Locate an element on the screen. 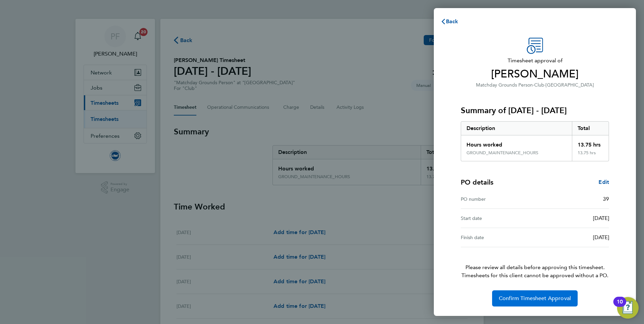 The width and height of the screenshot is (644, 324). span: Timesheets for this client cannot be approved without a PO. is located at coordinates (535, 275).